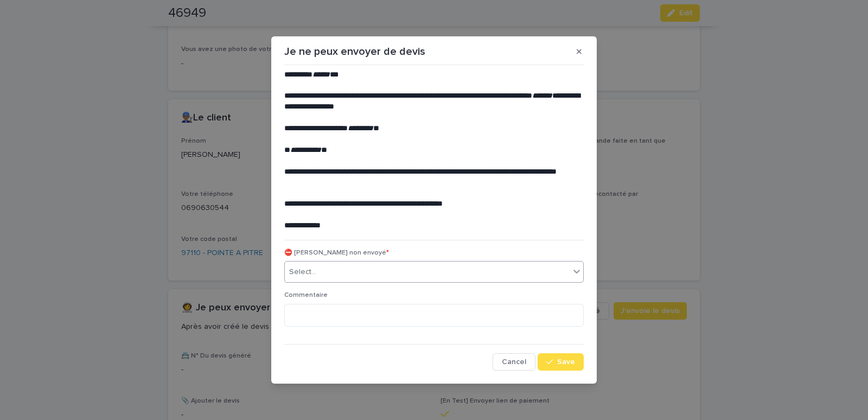 This screenshot has width=868, height=420. Describe the element at coordinates (514, 362) in the screenshot. I see `span: Cancel` at that location.